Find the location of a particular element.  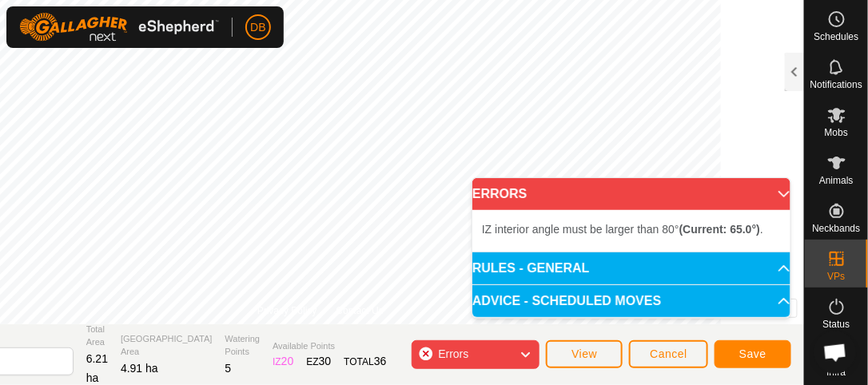

span: View is located at coordinates (584, 354).